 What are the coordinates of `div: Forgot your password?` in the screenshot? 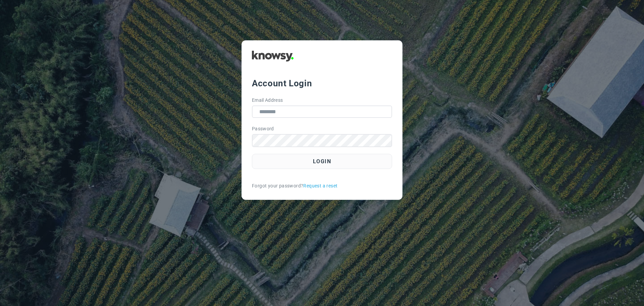 It's located at (322, 186).